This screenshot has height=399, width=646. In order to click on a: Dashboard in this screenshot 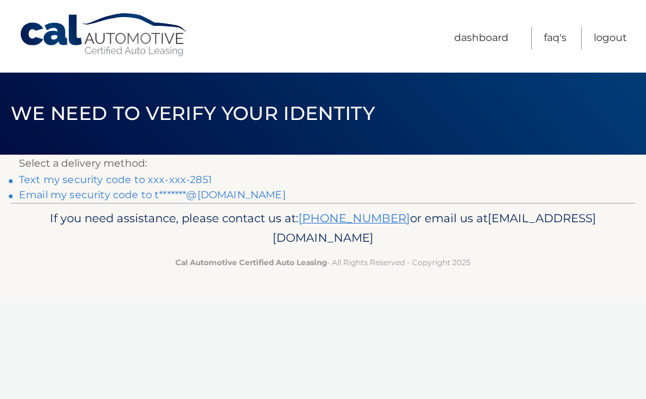, I will do `click(482, 38)`.